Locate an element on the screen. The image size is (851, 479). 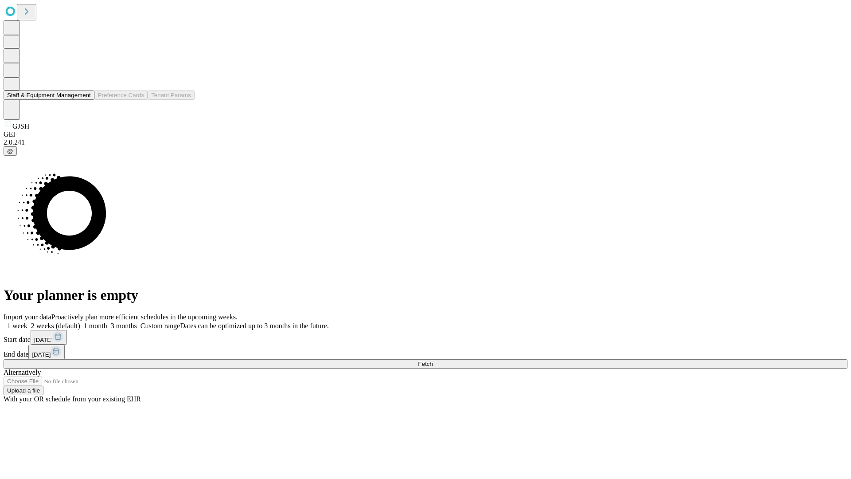
span: Custom range is located at coordinates (160, 325).